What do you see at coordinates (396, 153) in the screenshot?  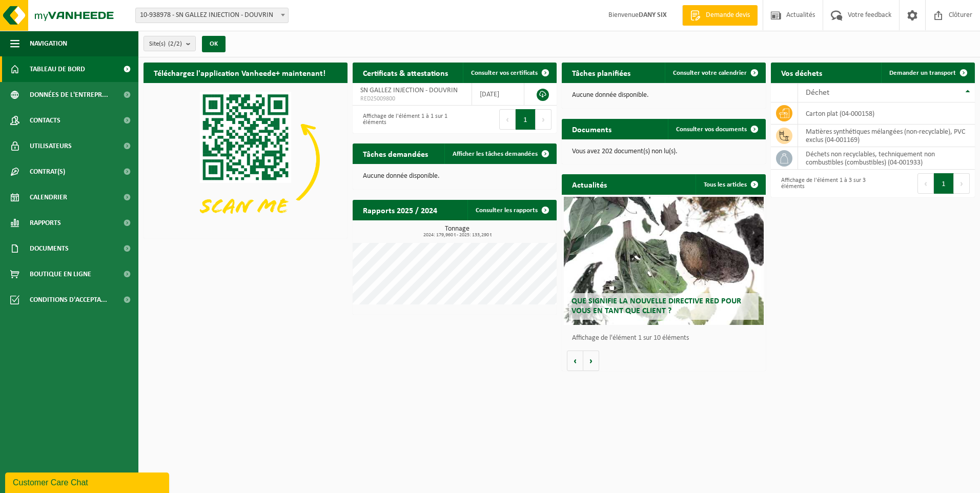 I see `h2: Tâches demandées` at bounding box center [396, 153].